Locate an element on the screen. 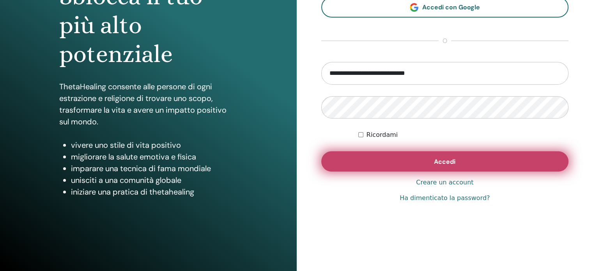 Image resolution: width=593 pixels, height=271 pixels. span: Accedi is located at coordinates (445, 161).